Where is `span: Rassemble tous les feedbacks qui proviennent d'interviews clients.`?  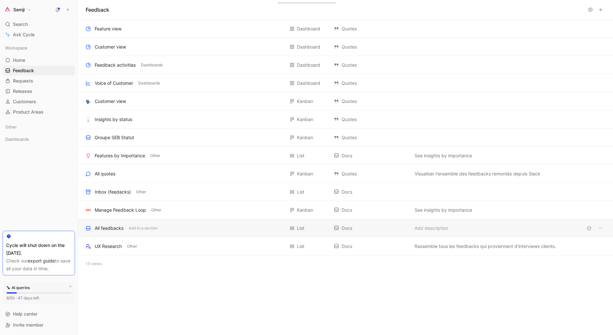
span: Rassemble tous les feedbacks qui proviennent d'interviews clients. is located at coordinates (485, 246).